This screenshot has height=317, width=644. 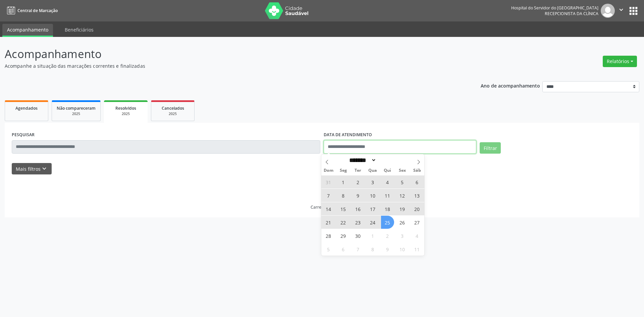 What do you see at coordinates (572, 13) in the screenshot?
I see `span: Recepcionista da clínica` at bounding box center [572, 13].